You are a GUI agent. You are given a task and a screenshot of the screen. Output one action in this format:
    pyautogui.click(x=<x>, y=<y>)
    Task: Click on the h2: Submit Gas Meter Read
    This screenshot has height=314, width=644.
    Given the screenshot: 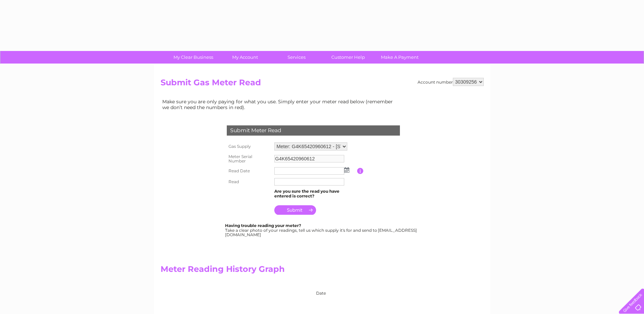 What is the action you would take?
    pyautogui.click(x=322, y=84)
    